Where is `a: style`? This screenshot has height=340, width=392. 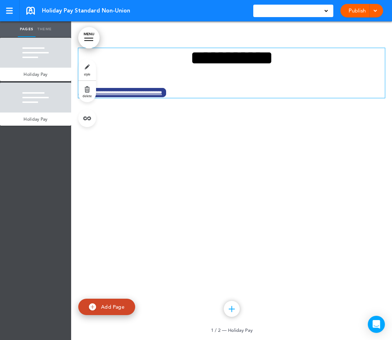
a: style is located at coordinates (87, 70).